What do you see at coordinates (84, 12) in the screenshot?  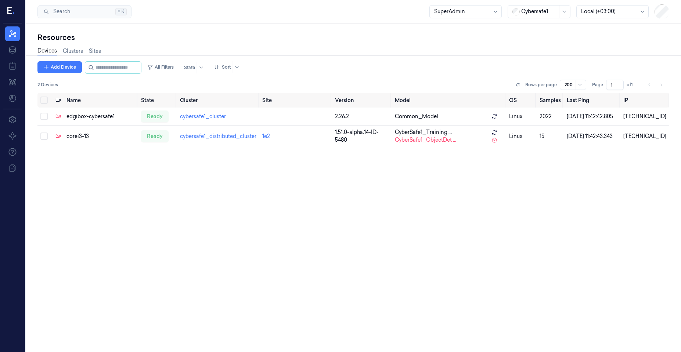 I see `button: Search⌘K` at bounding box center [84, 12].